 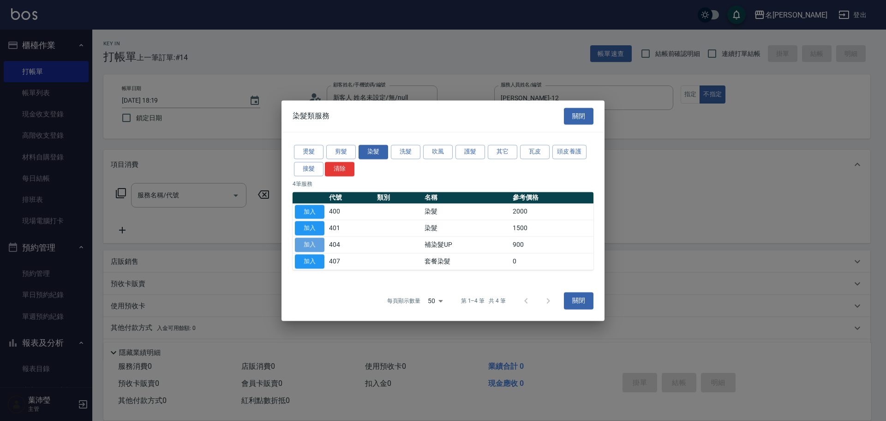 I want to click on td: 1500, so click(x=552, y=228).